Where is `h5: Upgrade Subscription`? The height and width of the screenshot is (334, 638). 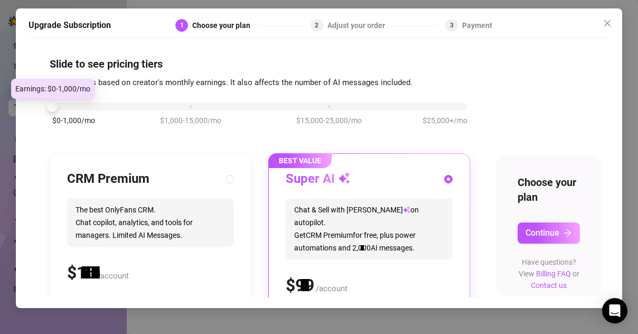 h5: Upgrade Subscription is located at coordinates (70, 25).